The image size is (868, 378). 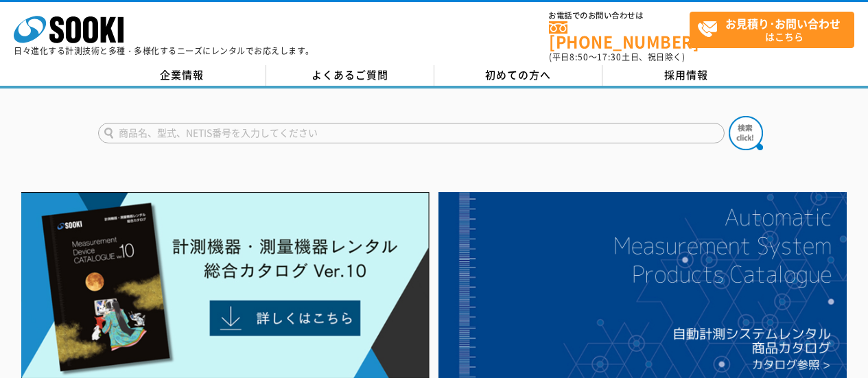 I want to click on span: お電話でのお問い合わせは, so click(x=619, y=16).